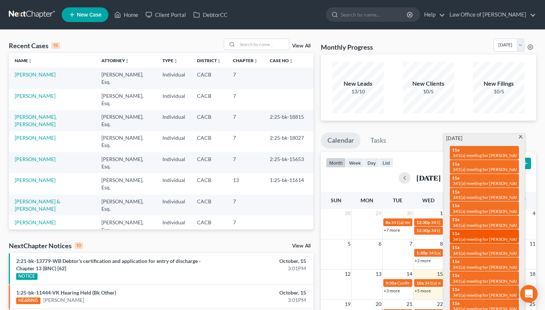 The height and width of the screenshot is (310, 545). Describe the element at coordinates (532, 304) in the screenshot. I see `span: 25` at that location.